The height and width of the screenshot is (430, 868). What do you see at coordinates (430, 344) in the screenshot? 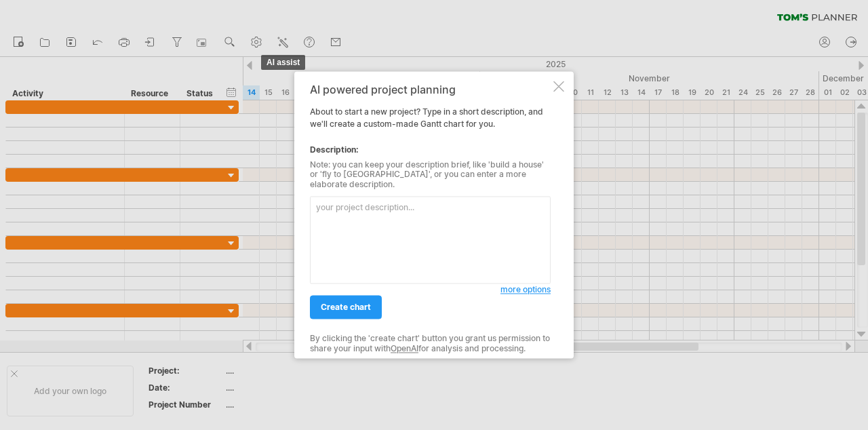
I see `div: By clicking the 'create chart' button you grant us permission to share your input with for analys...` at bounding box center [430, 344].